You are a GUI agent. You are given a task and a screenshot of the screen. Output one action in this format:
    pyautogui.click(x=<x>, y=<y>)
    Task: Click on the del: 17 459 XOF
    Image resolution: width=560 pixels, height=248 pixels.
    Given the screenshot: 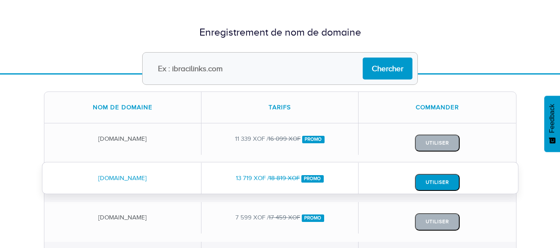 What is the action you would take?
    pyautogui.click(x=284, y=218)
    